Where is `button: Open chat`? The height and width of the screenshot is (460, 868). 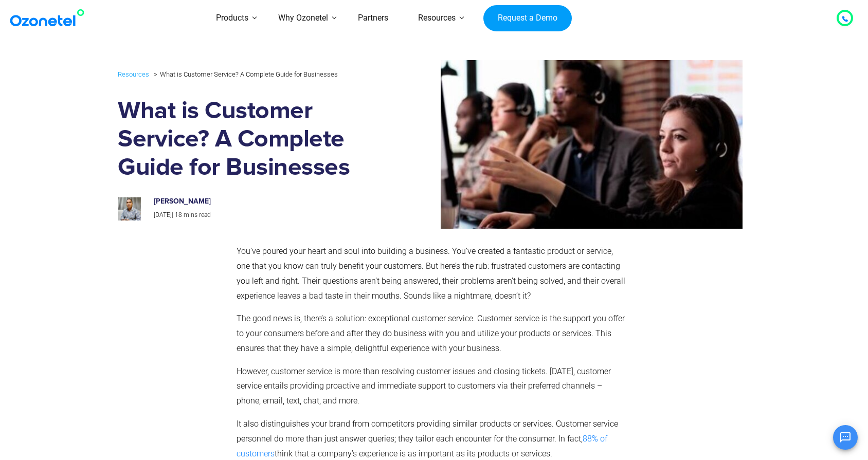
button: Open chat is located at coordinates (846, 437).